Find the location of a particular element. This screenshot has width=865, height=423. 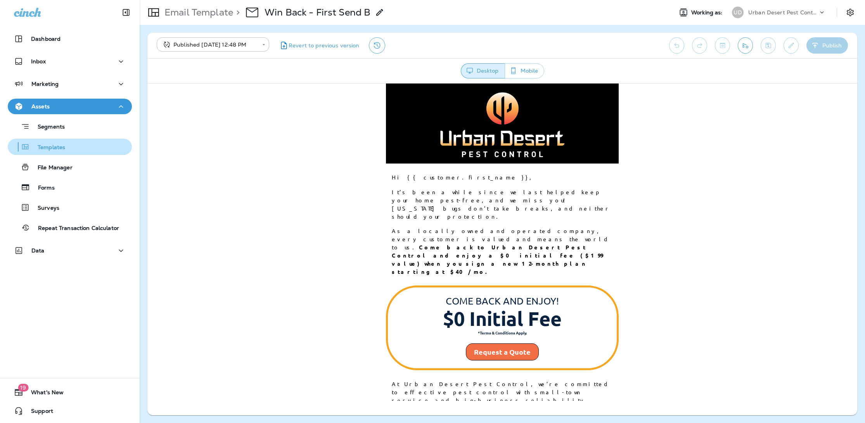

button: Support is located at coordinates (70, 411).